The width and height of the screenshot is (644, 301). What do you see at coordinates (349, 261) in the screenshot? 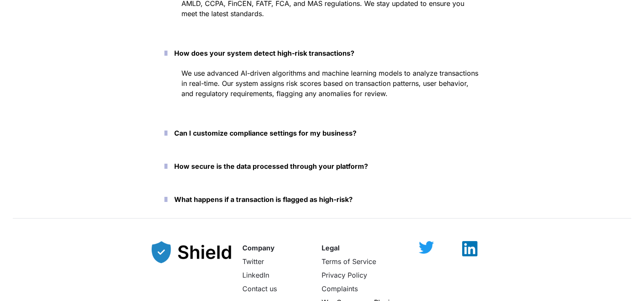
I see `span: Terms of Service` at bounding box center [349, 261].